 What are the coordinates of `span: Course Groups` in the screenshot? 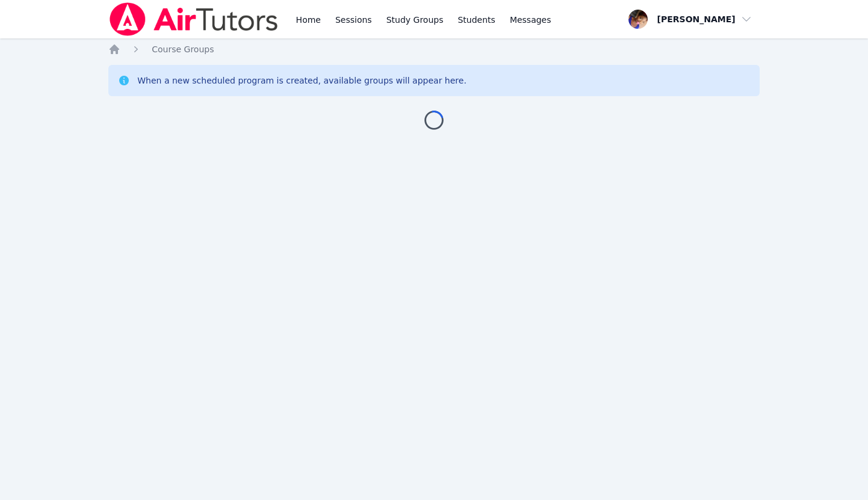 It's located at (183, 49).